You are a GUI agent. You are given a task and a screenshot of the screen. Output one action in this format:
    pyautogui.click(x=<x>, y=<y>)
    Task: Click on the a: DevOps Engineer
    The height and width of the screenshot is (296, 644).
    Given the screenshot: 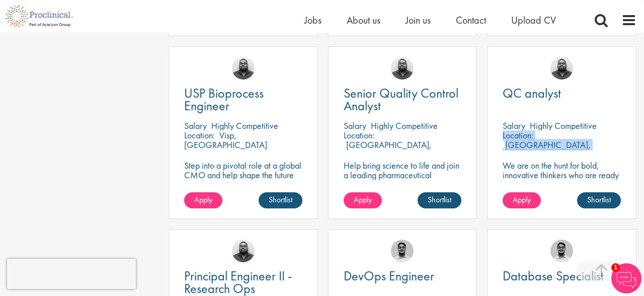 What is the action you would take?
    pyautogui.click(x=402, y=276)
    